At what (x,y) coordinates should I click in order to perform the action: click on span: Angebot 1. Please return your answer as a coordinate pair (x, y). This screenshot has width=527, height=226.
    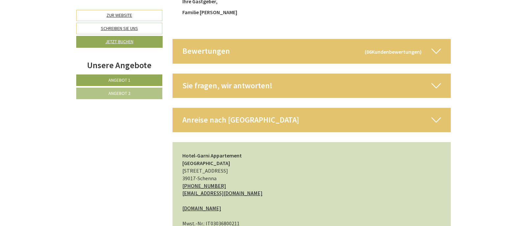
    Looking at the image, I should click on (119, 80).